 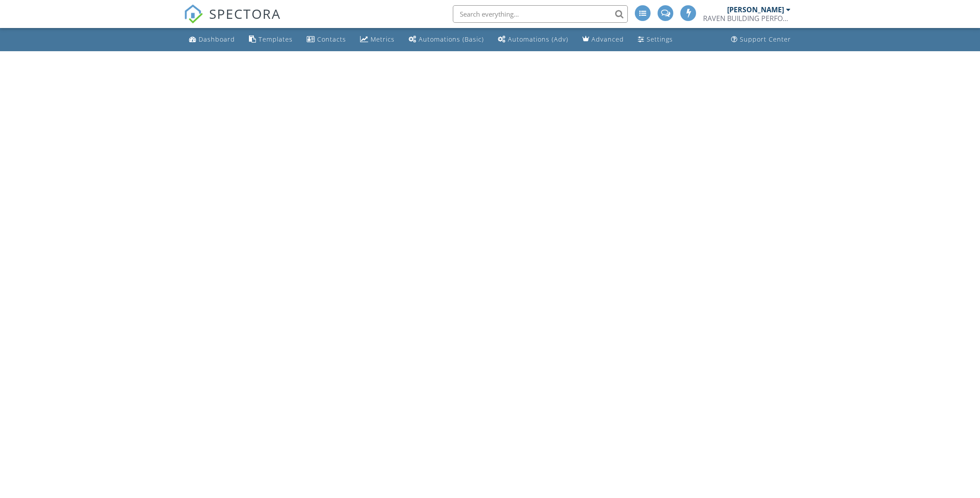 I want to click on div: Templates, so click(x=275, y=39).